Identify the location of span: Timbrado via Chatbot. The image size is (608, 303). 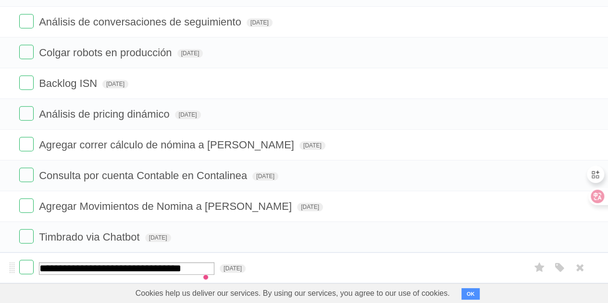
(90, 237).